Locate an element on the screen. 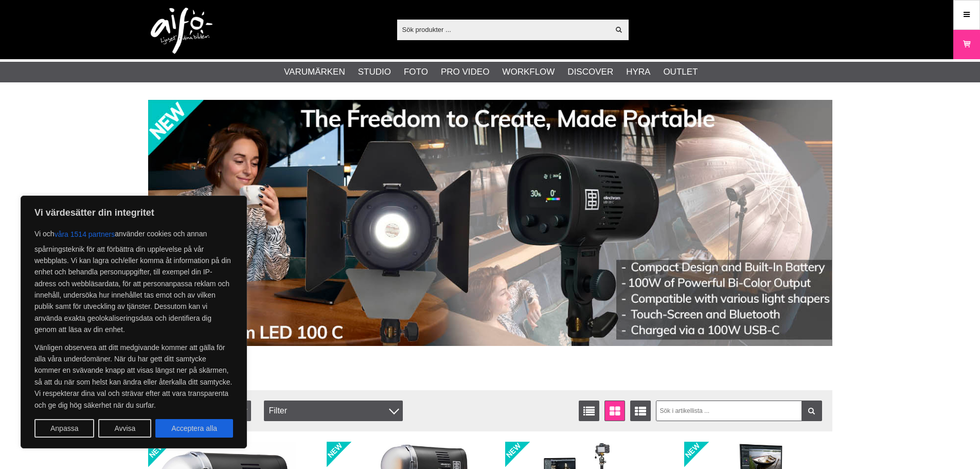 The image size is (980, 469). div: Vi värdesätter din integritet is located at coordinates (134, 321).